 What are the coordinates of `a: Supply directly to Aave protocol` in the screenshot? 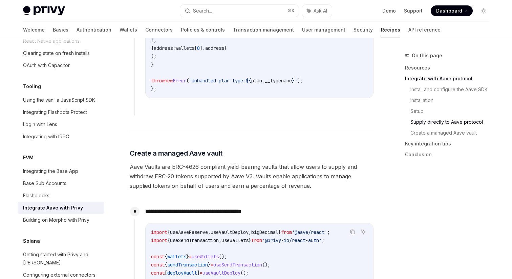 It's located at (453, 122).